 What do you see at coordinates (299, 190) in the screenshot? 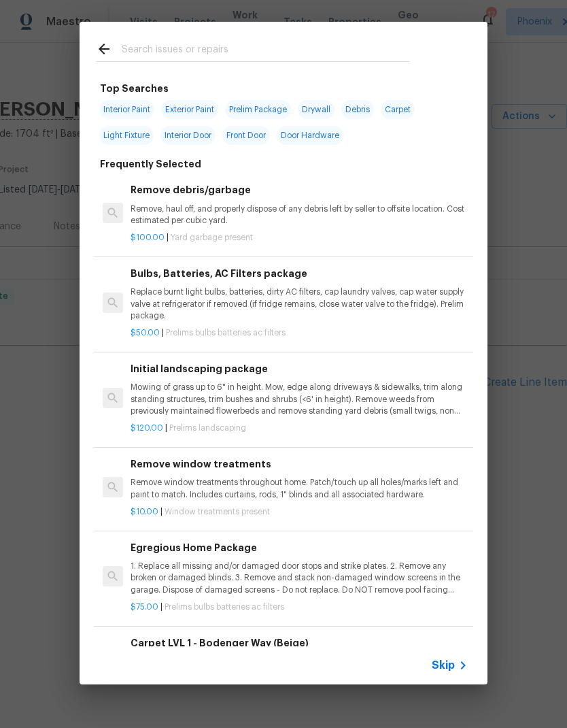
I see `h6: Remove debris/garbage` at bounding box center [299, 190].